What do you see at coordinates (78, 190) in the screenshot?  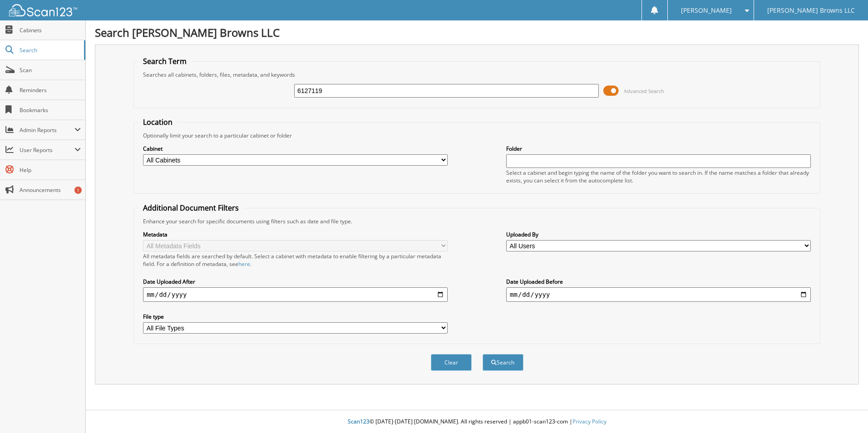 I see `div: 1` at bounding box center [78, 190].